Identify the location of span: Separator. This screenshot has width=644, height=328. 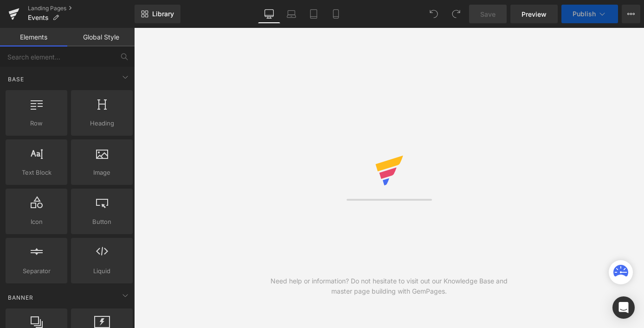
(36, 271).